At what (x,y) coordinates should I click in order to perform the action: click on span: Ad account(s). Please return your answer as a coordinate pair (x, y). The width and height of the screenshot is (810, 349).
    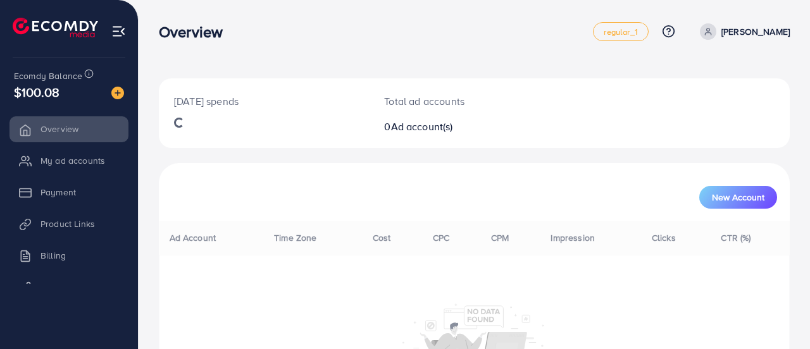
    Looking at the image, I should click on (422, 127).